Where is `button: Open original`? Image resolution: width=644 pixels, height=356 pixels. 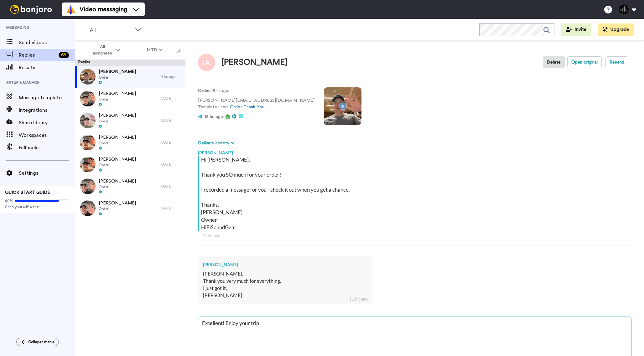 button: Open original is located at coordinates (584, 62).